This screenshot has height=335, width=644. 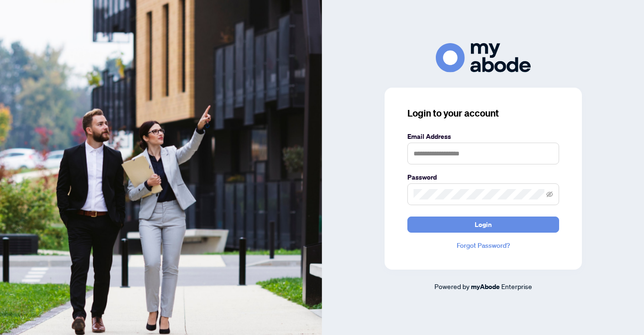 What do you see at coordinates (483, 136) in the screenshot?
I see `label: Email Address` at bounding box center [483, 136].